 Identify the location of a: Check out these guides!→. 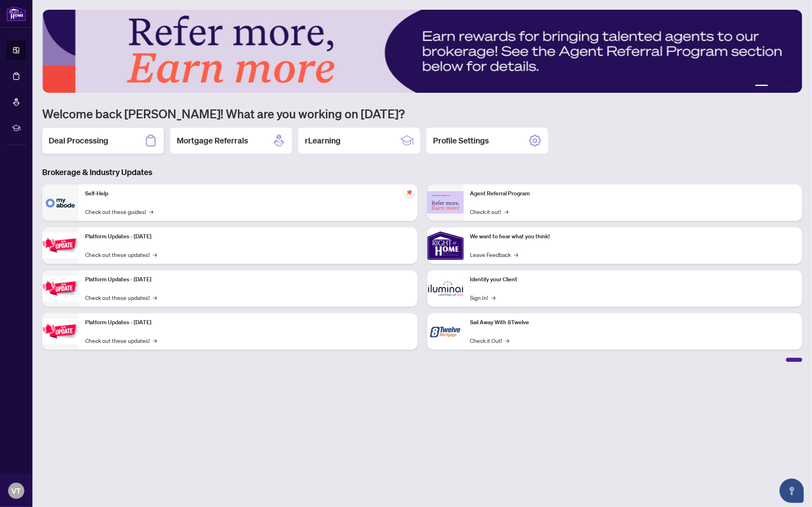
(119, 212).